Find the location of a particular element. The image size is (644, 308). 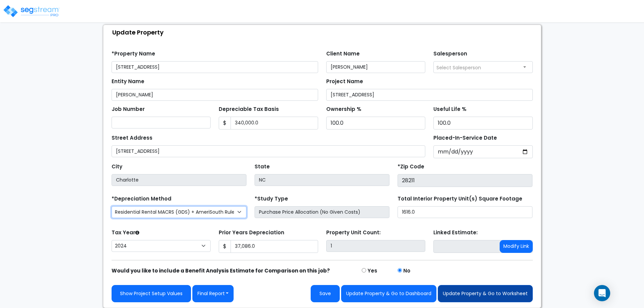

label: Ownership % is located at coordinates (344, 109).